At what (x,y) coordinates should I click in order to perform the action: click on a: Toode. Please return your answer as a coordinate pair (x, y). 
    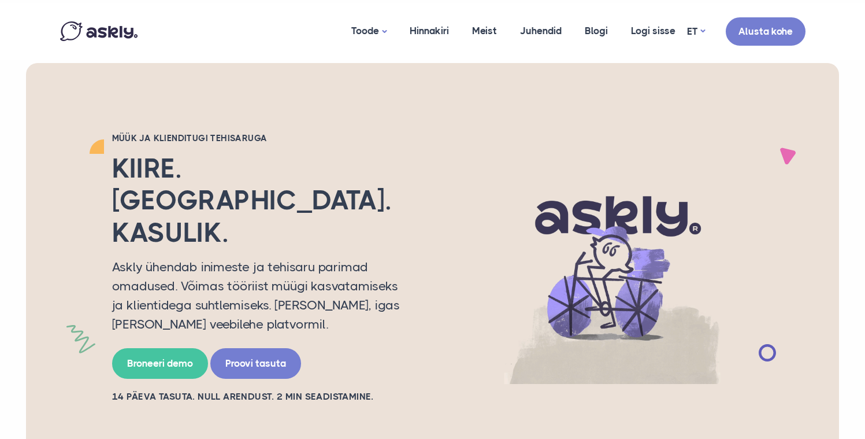
    Looking at the image, I should click on (369, 31).